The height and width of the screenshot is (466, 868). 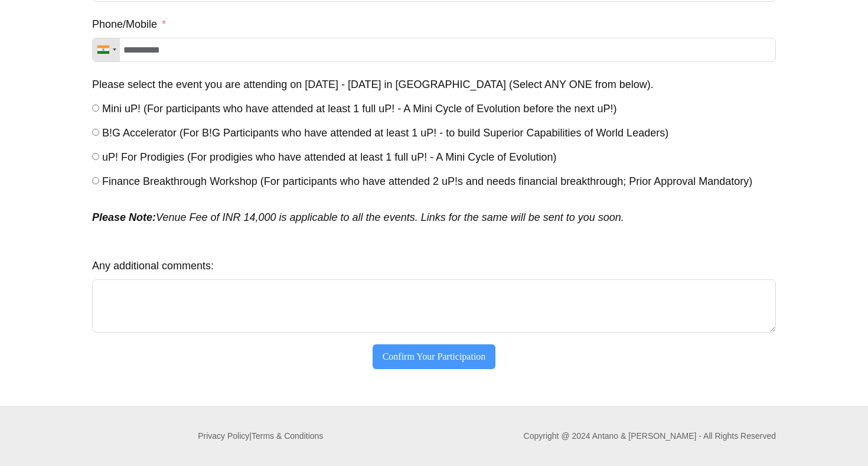 What do you see at coordinates (329, 157) in the screenshot?
I see `span: uP! For Prodigies (For prodigies who have attended at least 1 full uP! - A Mini Cycle of Evolution)` at bounding box center [329, 157].